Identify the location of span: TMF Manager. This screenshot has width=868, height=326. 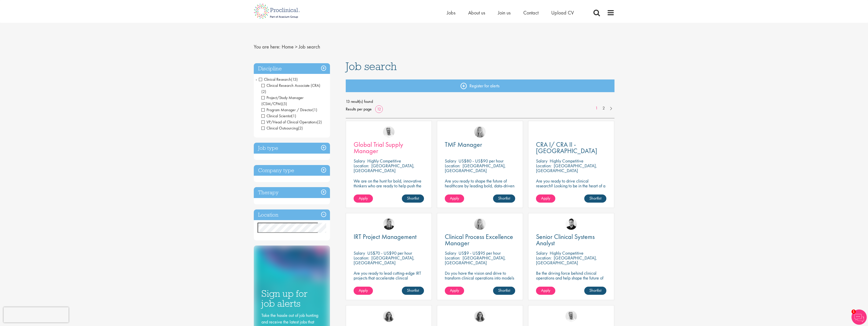
(464, 144).